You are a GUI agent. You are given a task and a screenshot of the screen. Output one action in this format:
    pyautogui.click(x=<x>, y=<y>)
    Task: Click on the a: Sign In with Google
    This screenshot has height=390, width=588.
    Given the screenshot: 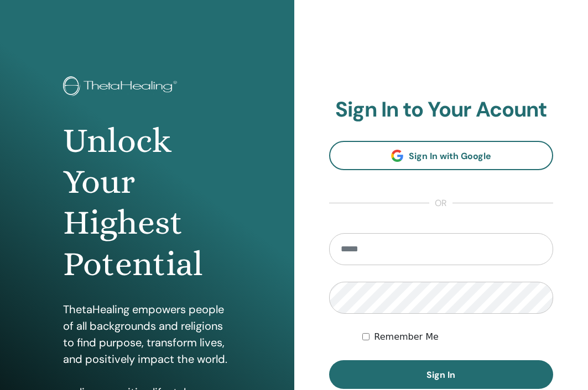 What is the action you would take?
    pyautogui.click(x=441, y=156)
    